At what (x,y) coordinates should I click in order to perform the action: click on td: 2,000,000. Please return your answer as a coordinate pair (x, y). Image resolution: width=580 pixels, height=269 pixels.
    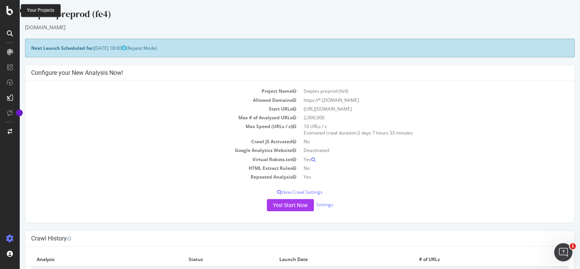
    Looking at the image, I should click on (415, 117).